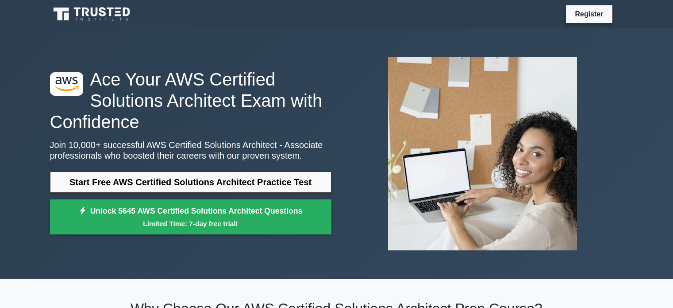  I want to click on a: Register, so click(589, 14).